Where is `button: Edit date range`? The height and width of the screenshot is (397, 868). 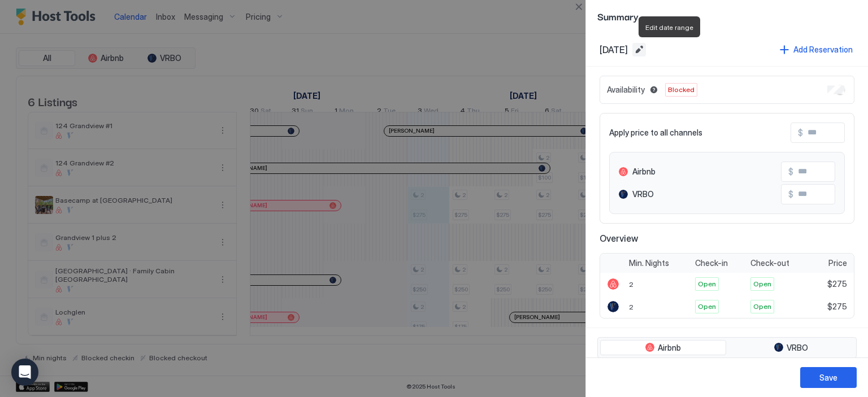 button: Edit date range is located at coordinates (639, 50).